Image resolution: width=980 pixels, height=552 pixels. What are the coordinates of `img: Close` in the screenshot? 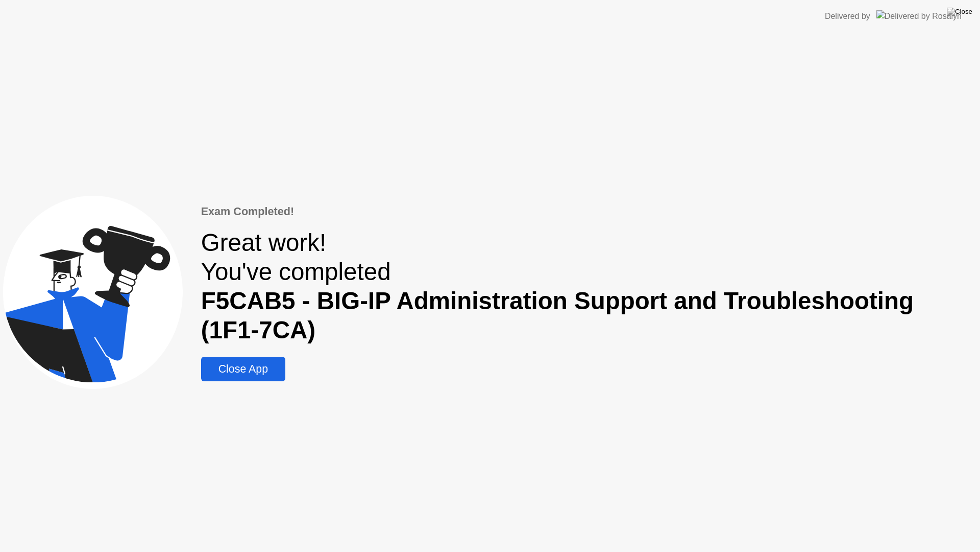 It's located at (959, 12).